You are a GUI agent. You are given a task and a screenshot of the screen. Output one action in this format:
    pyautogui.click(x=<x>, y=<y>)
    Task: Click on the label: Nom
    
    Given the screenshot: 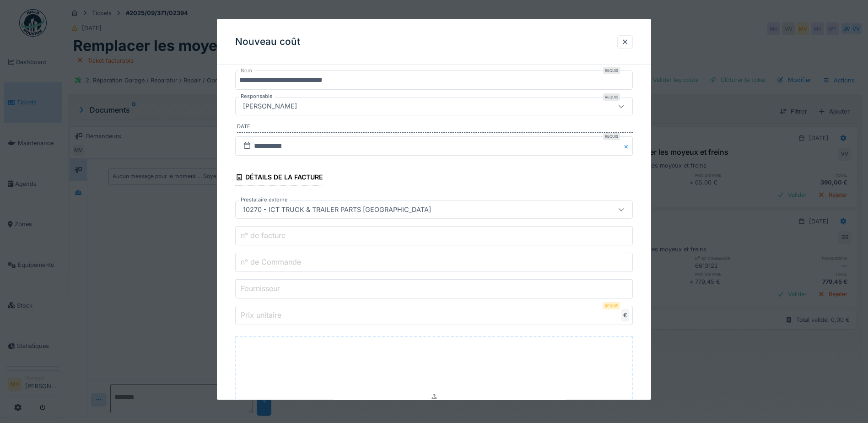 What is the action you would take?
    pyautogui.click(x=246, y=70)
    